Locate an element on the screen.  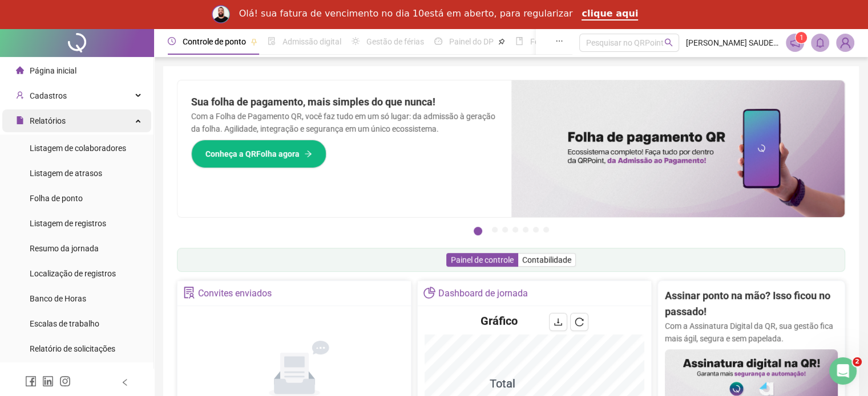
span: Painel de controle is located at coordinates (482, 260).